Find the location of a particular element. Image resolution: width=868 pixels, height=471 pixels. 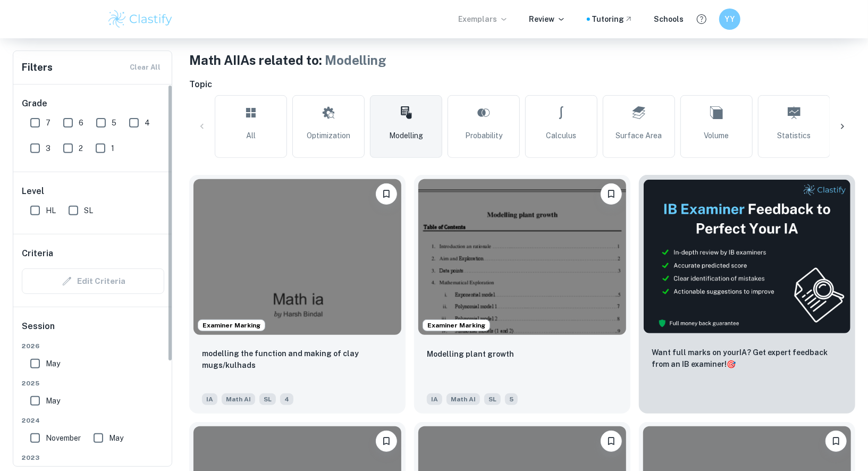

span: HL is located at coordinates (50, 210).